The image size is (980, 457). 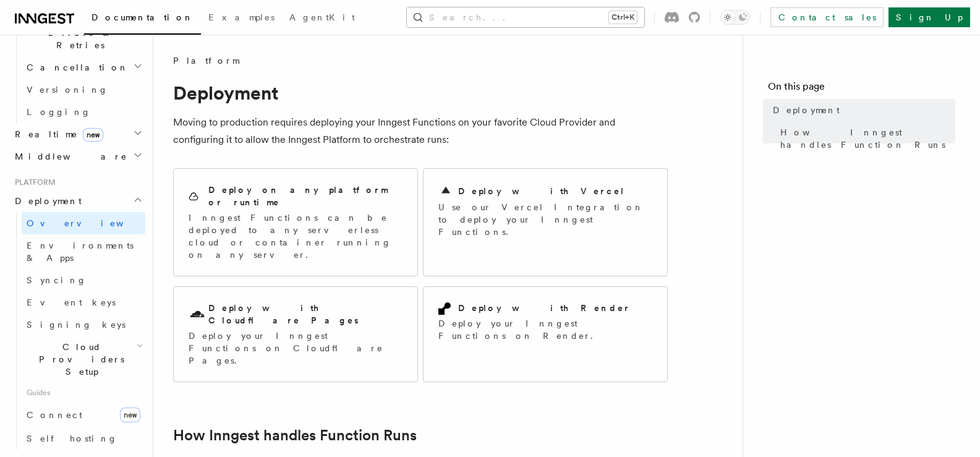 I want to click on p: Use our Vercel Integration to deploy your Inngest Functions., so click(x=545, y=220).